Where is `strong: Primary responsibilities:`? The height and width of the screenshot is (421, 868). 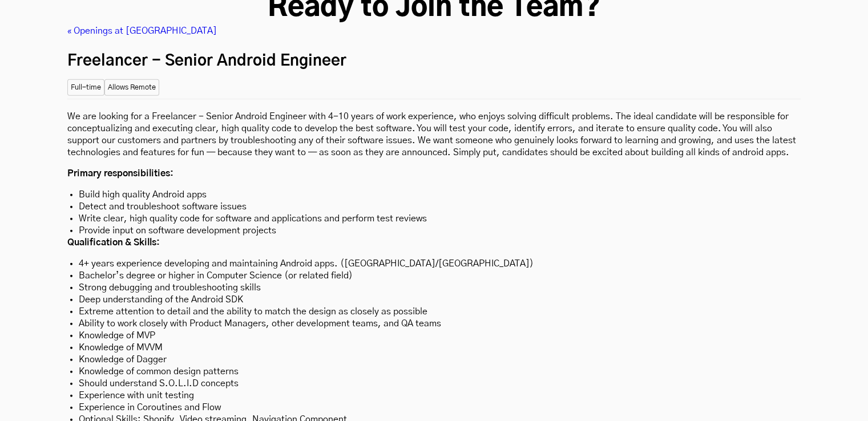 strong: Primary responsibilities: is located at coordinates (120, 174).